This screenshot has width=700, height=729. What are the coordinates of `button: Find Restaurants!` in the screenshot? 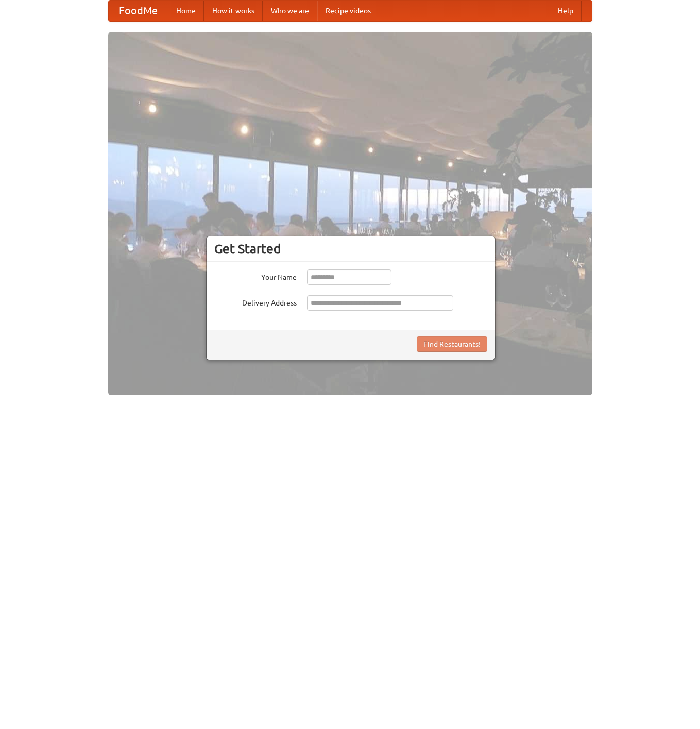 It's located at (452, 344).